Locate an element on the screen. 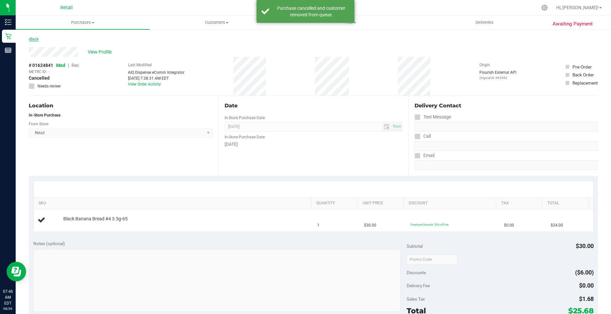  label: Text Message is located at coordinates (433, 117).